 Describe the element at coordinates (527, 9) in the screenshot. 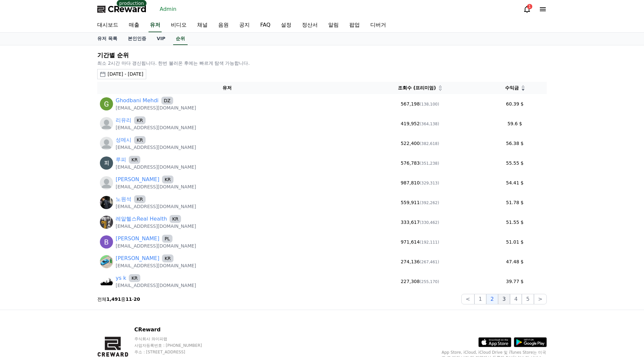

I see `a: 1` at that location.